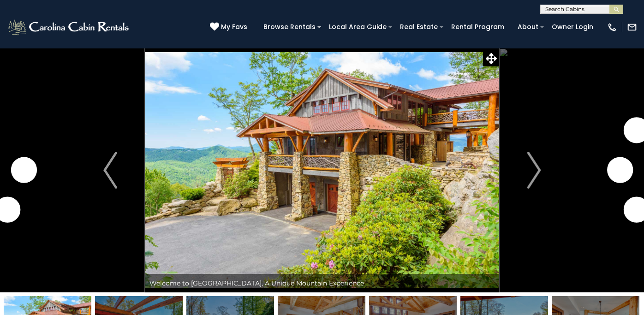 The height and width of the screenshot is (315, 644). I want to click on img: White-1-2.png, so click(69, 27).